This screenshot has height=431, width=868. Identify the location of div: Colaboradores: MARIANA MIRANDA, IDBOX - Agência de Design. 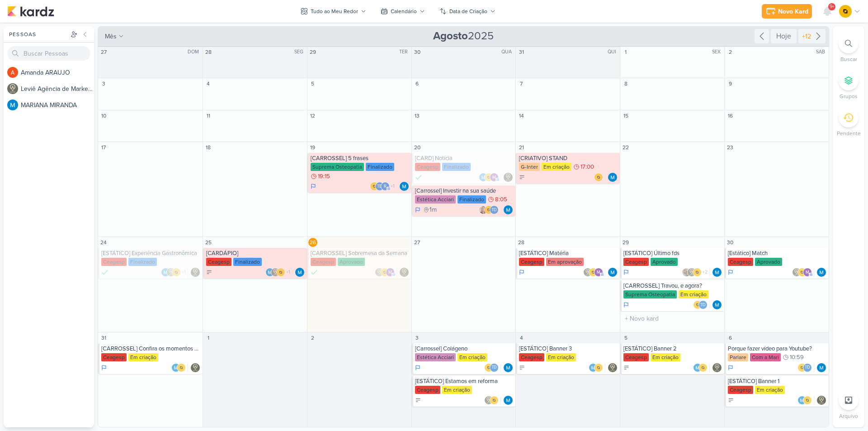
(805, 400).